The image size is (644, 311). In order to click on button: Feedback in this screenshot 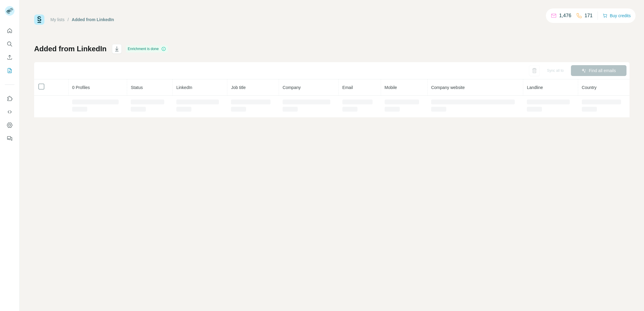, I will do `click(10, 139)`.